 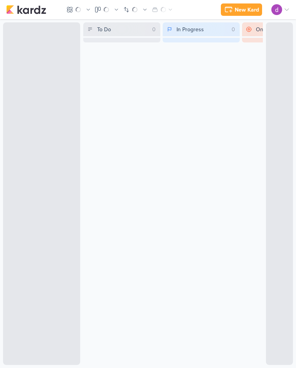 I want to click on div: New Kard, so click(x=247, y=10).